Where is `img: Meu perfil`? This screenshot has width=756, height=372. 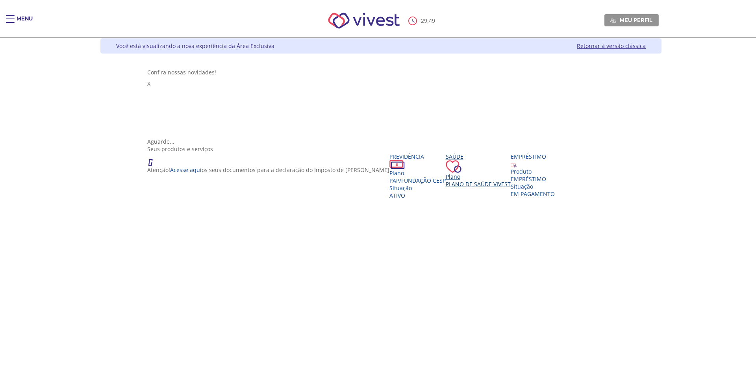 img: Meu perfil is located at coordinates (613, 20).